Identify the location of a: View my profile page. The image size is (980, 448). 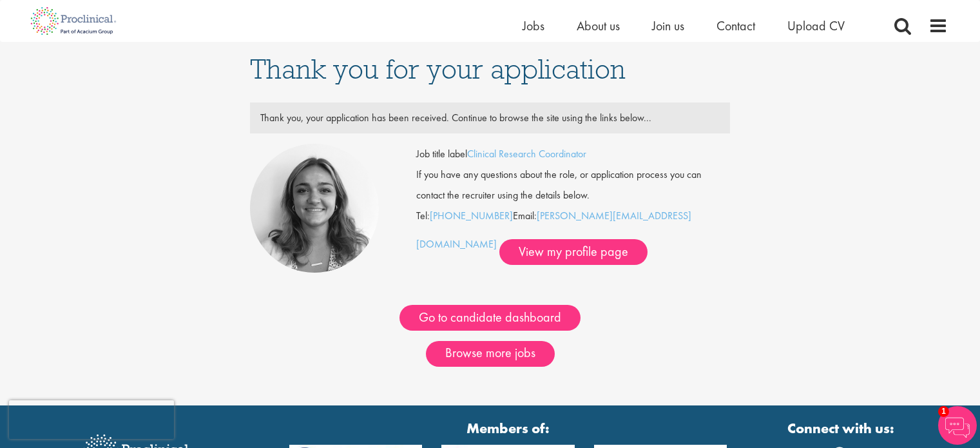
(574, 252).